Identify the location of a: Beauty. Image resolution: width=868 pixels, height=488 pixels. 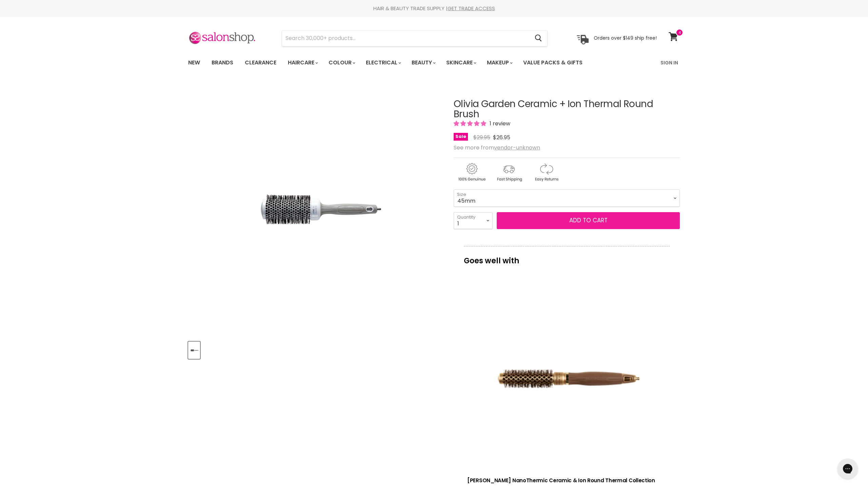
(423, 63).